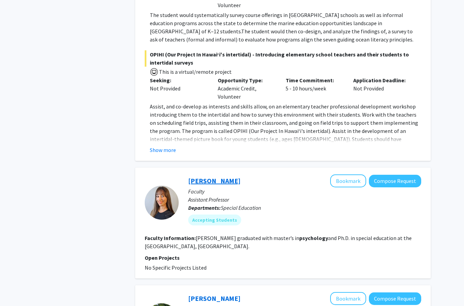  What do you see at coordinates (247, 88) in the screenshot?
I see `div: Academic Credit, Volunteer` at bounding box center [247, 88].